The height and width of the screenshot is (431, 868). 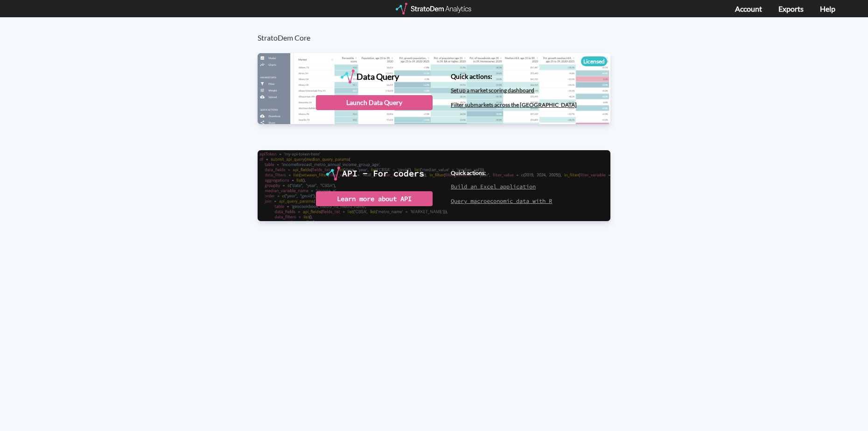 I want to click on a: Set up a market scoring dashboard, so click(x=492, y=90).